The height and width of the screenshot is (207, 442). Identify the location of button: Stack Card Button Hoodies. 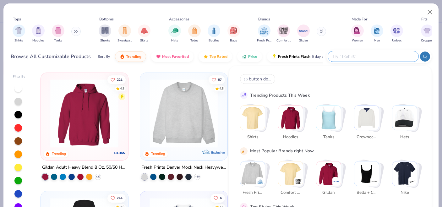
(293, 124).